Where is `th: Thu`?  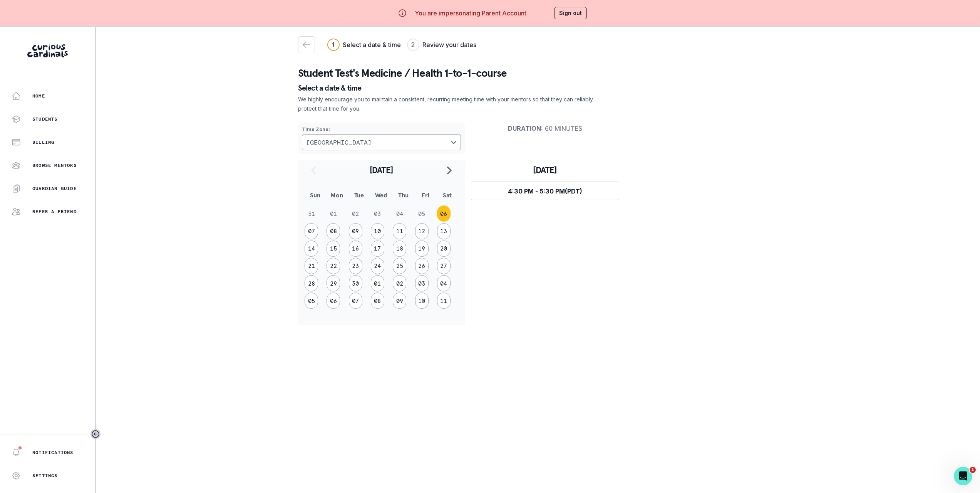 th: Thu is located at coordinates (404, 195).